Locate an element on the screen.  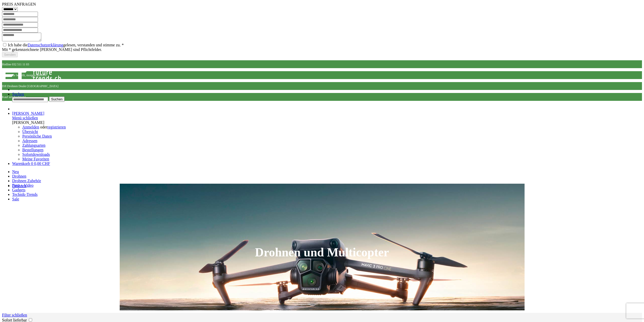
span: Gadgets is located at coordinates (19, 190).